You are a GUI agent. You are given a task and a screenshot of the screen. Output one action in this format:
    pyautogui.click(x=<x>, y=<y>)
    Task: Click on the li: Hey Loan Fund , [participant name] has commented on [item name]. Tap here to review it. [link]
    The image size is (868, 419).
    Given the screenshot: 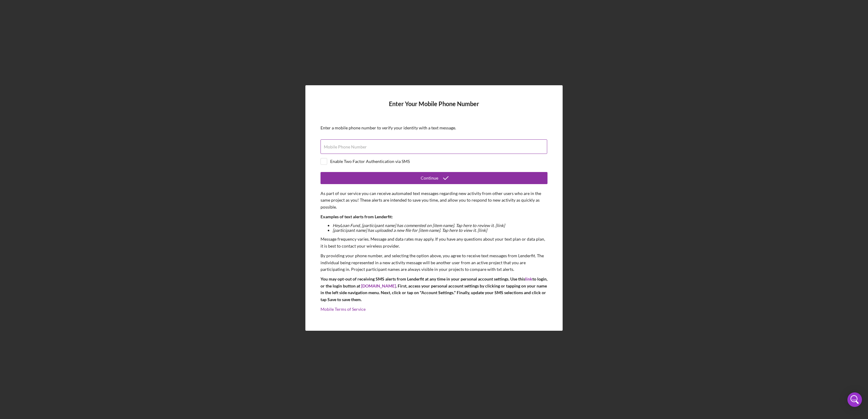 What is the action you would take?
    pyautogui.click(x=440, y=226)
    